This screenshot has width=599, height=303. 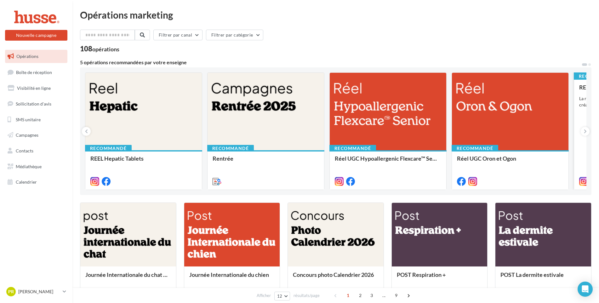 What do you see at coordinates (128, 278) in the screenshot?
I see `div: Journée Internationale du chat roux` at bounding box center [128, 278].